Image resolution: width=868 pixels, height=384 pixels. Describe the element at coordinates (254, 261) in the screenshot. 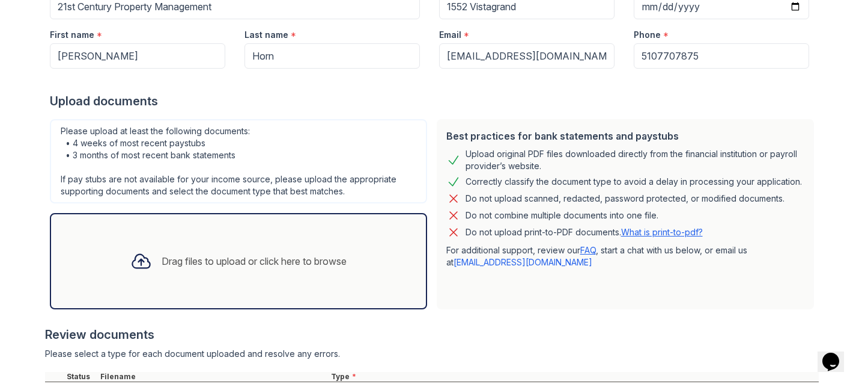

I see `div: Drag files to upload or click here to browse` at that location.